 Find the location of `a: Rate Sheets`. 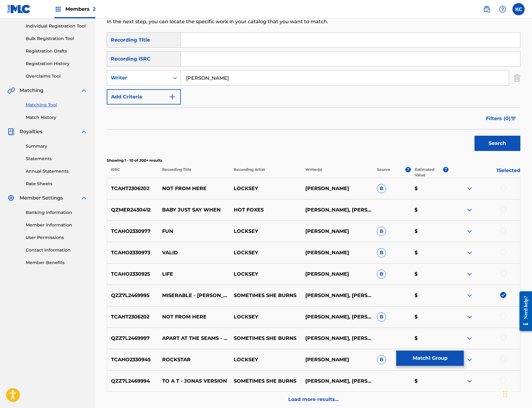

a: Rate Sheets is located at coordinates (56, 184).